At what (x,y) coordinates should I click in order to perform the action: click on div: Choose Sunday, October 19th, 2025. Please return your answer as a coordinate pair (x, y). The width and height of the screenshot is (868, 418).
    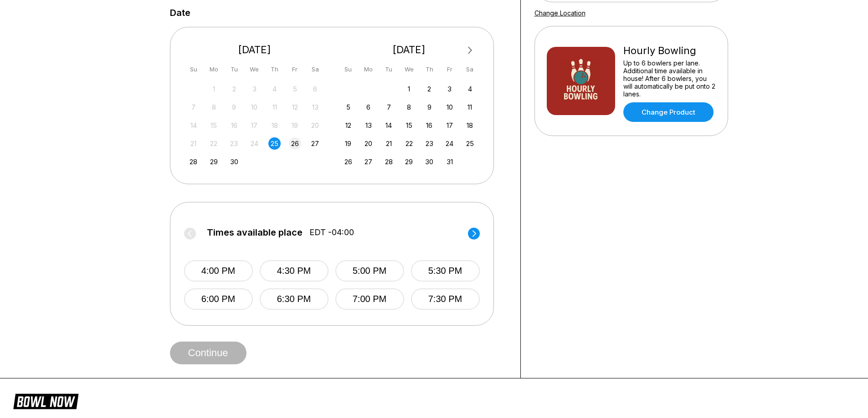
    Looking at the image, I should click on (348, 144).